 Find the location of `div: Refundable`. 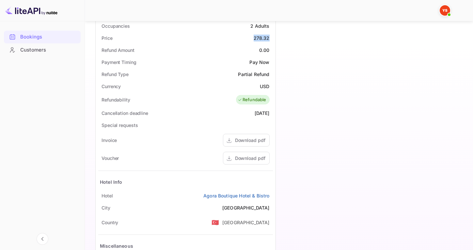

div: Refundable is located at coordinates (252, 100).